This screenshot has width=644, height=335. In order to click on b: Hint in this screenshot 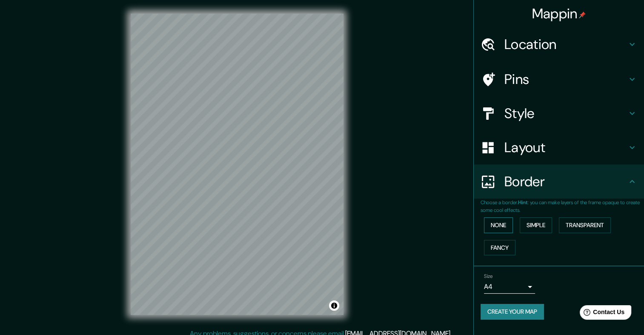, I will do `click(523, 203)`.